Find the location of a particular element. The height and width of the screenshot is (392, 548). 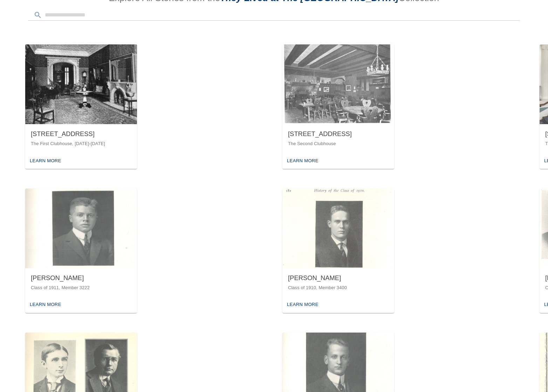

img: 30 West Forty-Fourth Street is located at coordinates (338, 84).